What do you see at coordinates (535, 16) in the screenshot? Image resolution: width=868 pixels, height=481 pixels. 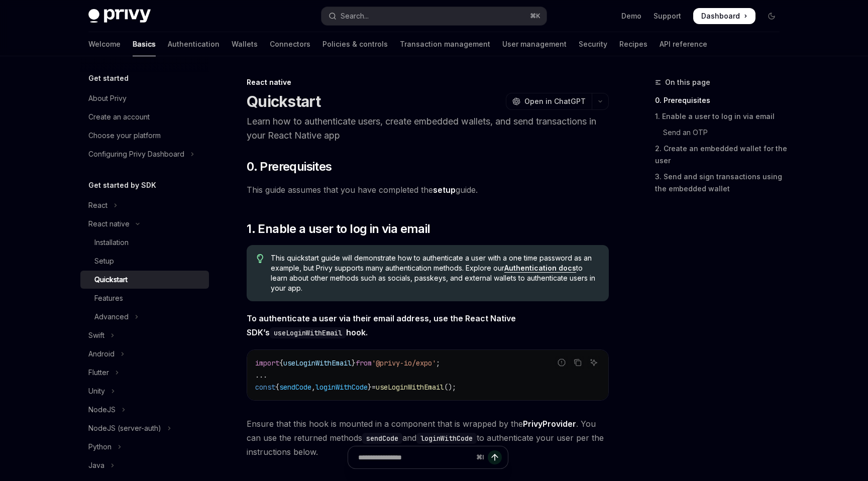 I see `span: ⌘ K` at bounding box center [535, 16].